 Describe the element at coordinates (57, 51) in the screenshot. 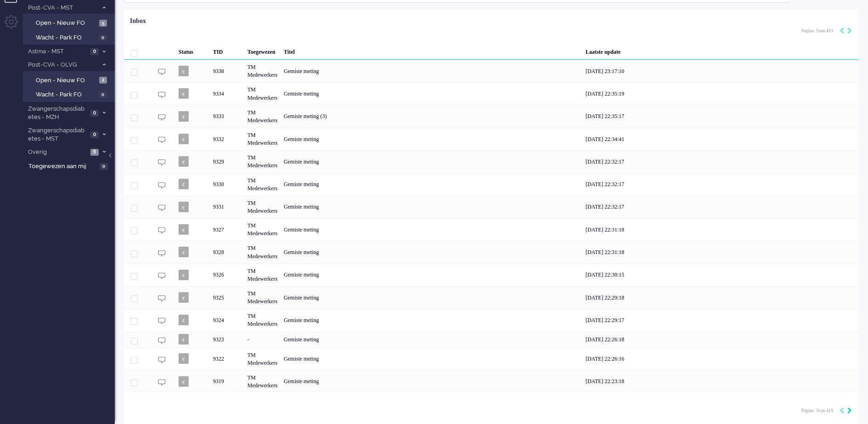

I see `span: Astma - MST` at that location.